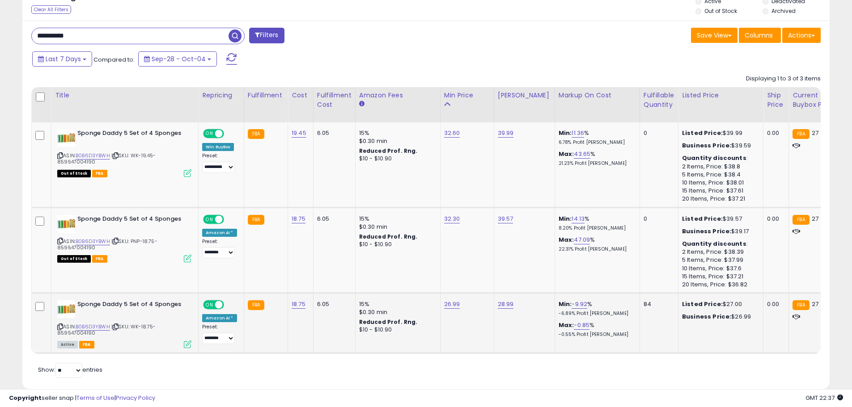  I want to click on div: Win BuyBox, so click(218, 147).